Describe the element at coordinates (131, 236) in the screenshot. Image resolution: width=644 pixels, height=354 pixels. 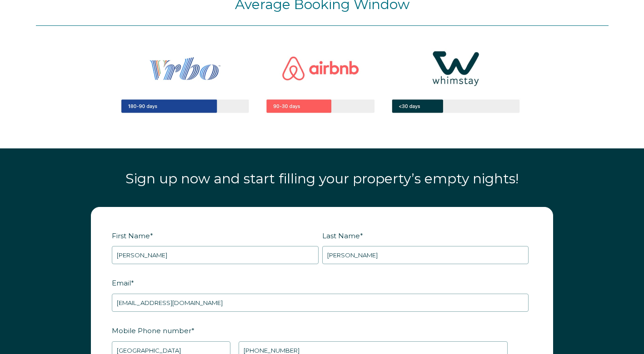
I see `span: First Name` at that location.